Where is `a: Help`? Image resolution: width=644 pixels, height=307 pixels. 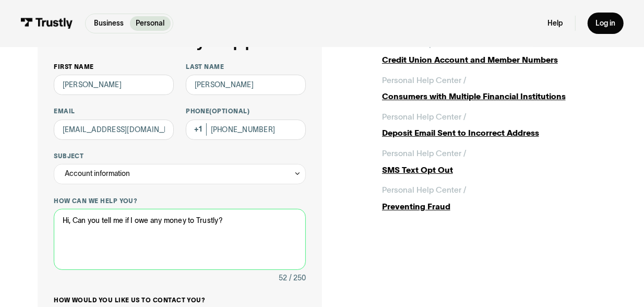
a: Help is located at coordinates (555, 24).